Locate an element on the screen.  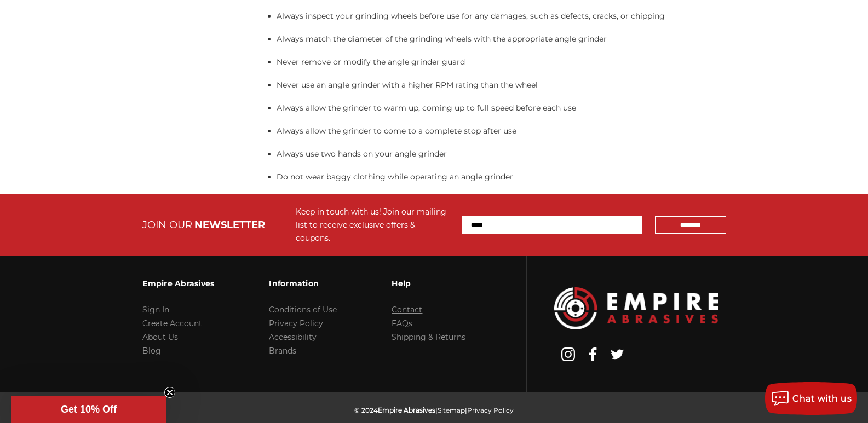
p: Always allow the grinder to warm up, coming up to full speed before each use is located at coordinates (526, 108).